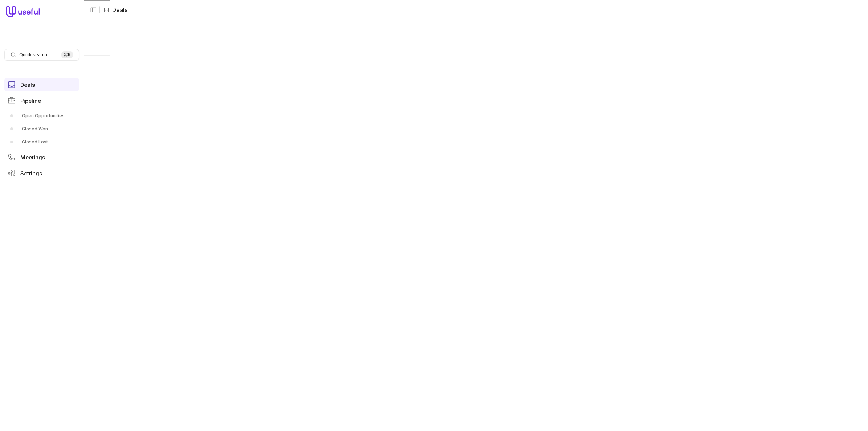  What do you see at coordinates (33, 157) in the screenshot?
I see `span: Meetings` at bounding box center [33, 157].